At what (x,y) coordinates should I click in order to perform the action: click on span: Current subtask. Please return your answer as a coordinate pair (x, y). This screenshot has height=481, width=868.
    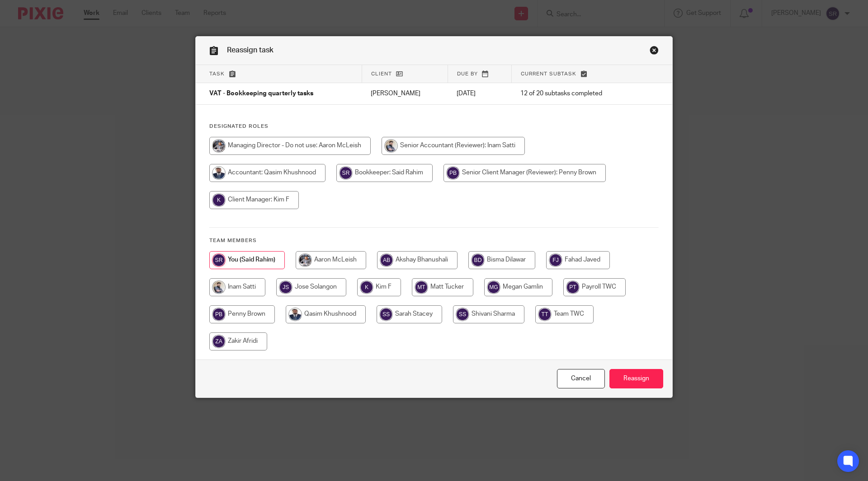
    Looking at the image, I should click on (548, 74).